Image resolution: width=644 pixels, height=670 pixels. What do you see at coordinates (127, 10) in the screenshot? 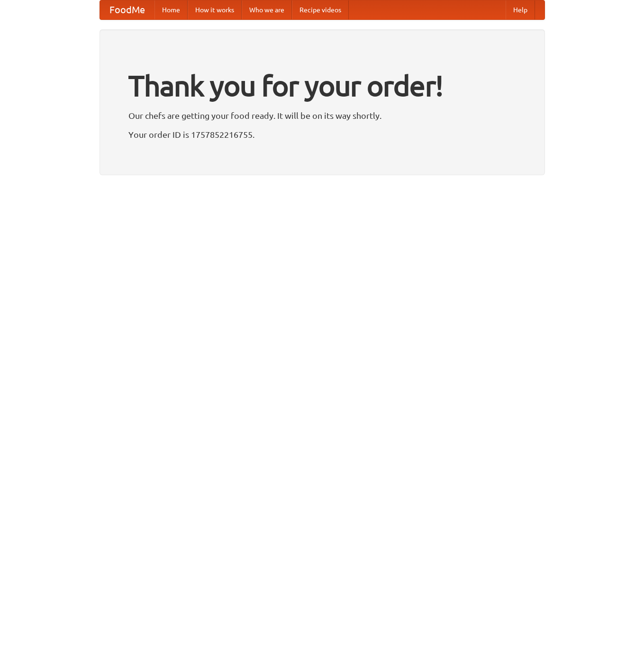
I see `a: FoodMe` at bounding box center [127, 10].